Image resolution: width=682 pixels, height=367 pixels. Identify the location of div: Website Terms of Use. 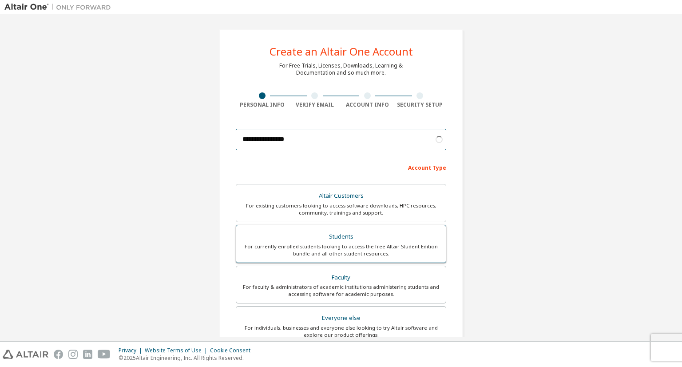
(177, 350).